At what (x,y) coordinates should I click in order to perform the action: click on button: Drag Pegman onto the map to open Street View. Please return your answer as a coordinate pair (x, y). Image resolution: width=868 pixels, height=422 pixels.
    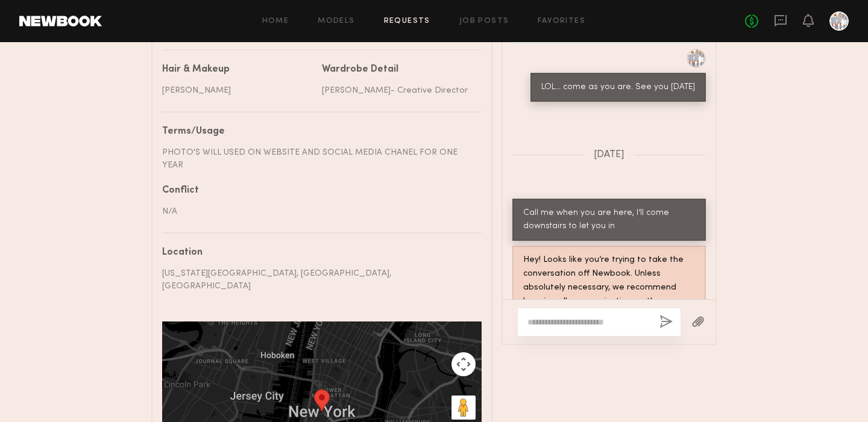
    Looking at the image, I should click on (463, 407).